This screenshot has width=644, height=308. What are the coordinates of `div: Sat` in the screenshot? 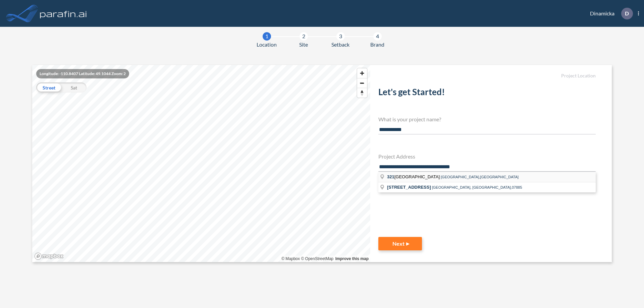 It's located at (74, 87).